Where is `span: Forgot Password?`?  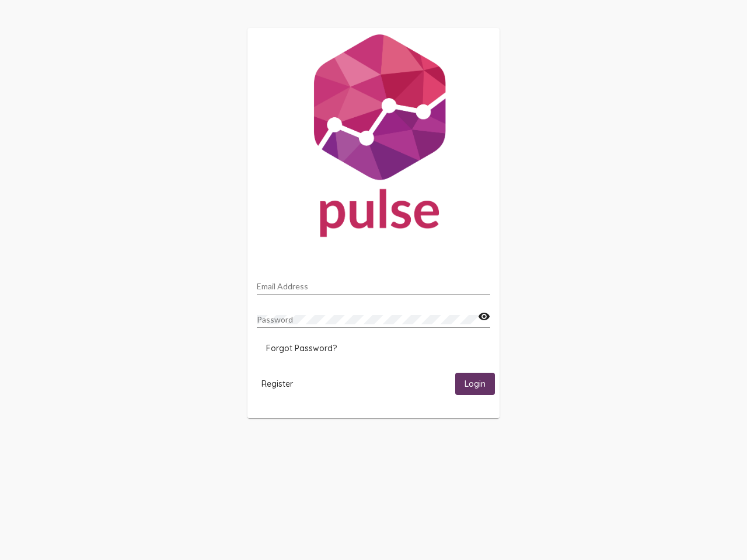
span: Forgot Password? is located at coordinates (301, 348).